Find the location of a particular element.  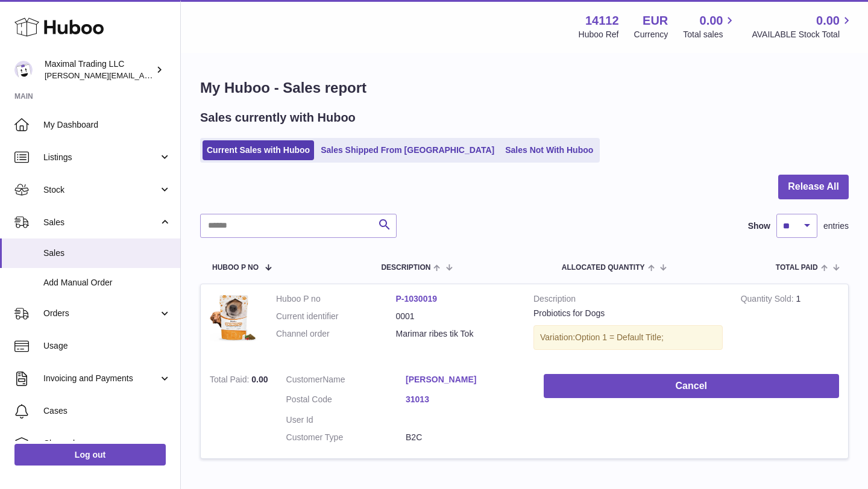

span: My Dashboard is located at coordinates (107, 125).